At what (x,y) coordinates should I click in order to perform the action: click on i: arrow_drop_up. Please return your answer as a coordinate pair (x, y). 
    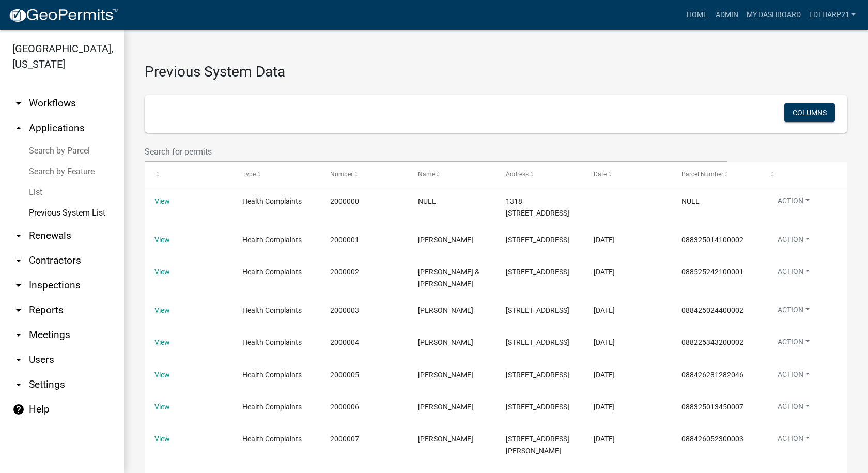
    Looking at the image, I should click on (19, 128).